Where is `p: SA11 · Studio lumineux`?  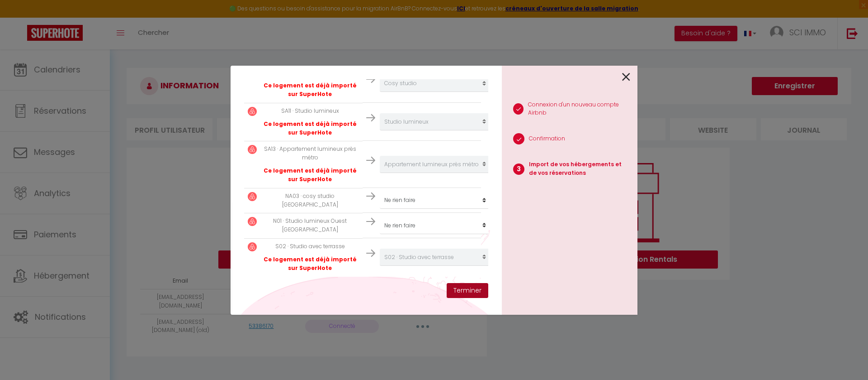 p: SA11 · Studio lumineux is located at coordinates (310, 111).